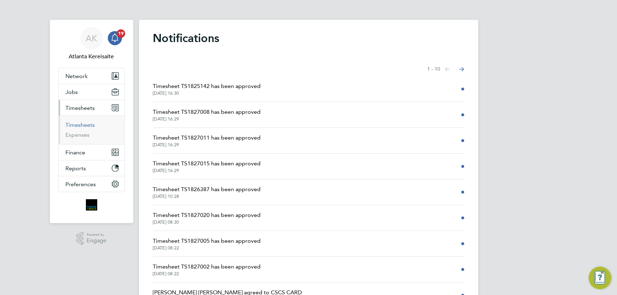 The height and width of the screenshot is (295, 617). What do you see at coordinates (92, 168) in the screenshot?
I see `button: Reports` at bounding box center [92, 168].